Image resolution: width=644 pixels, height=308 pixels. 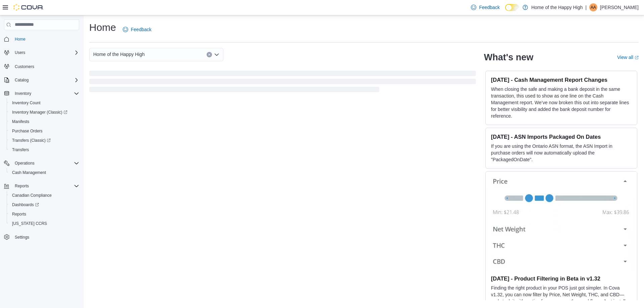 I want to click on input: Dark Mode, so click(x=512, y=7).